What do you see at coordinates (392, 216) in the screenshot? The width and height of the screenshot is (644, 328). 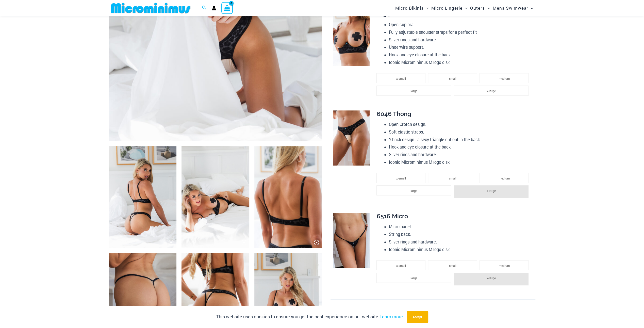 I see `span: 6516 Micro` at bounding box center [392, 216].